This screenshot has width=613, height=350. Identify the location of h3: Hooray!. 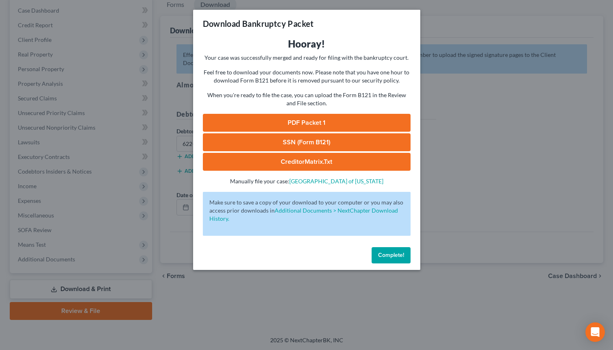
(307, 44).